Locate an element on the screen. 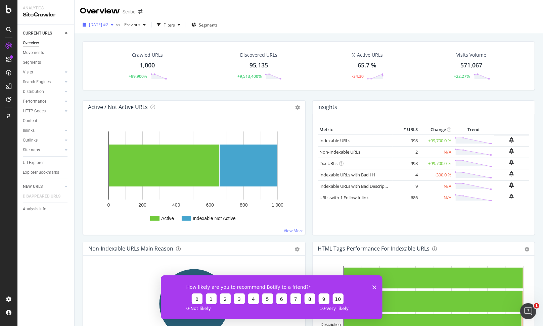 The height and width of the screenshot is (326, 543). div: % Active URLs is located at coordinates (367, 55).